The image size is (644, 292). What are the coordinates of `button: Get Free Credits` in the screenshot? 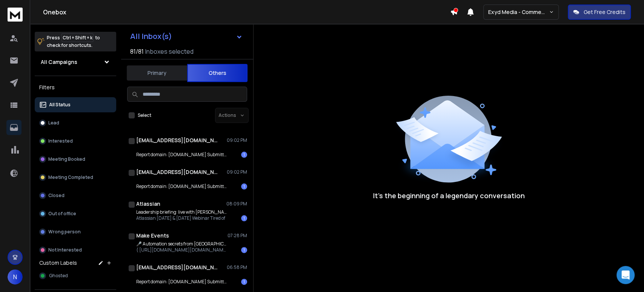 It's located at (599, 12).